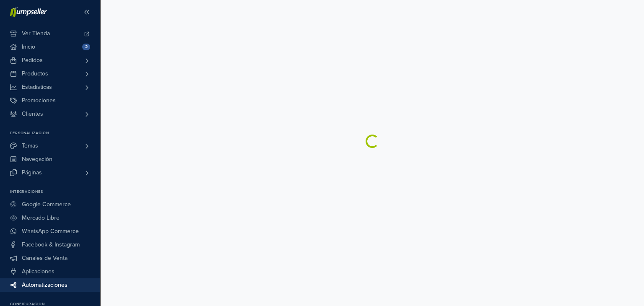 The image size is (644, 306). Describe the element at coordinates (50, 245) in the screenshot. I see `span: Facebook & Instagram` at that location.